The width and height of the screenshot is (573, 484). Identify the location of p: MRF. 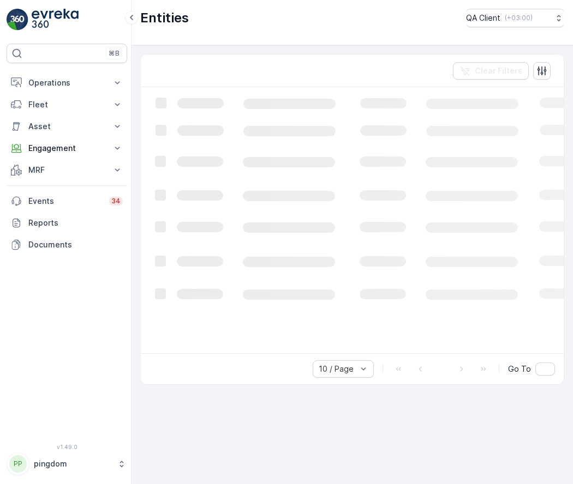
(67, 170).